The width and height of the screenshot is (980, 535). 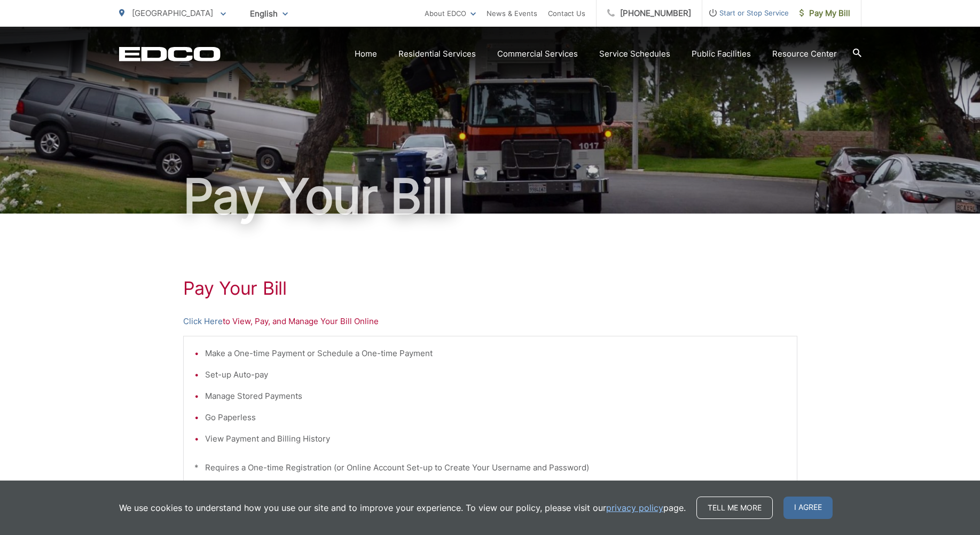 I want to click on a: privacy policy, so click(x=634, y=508).